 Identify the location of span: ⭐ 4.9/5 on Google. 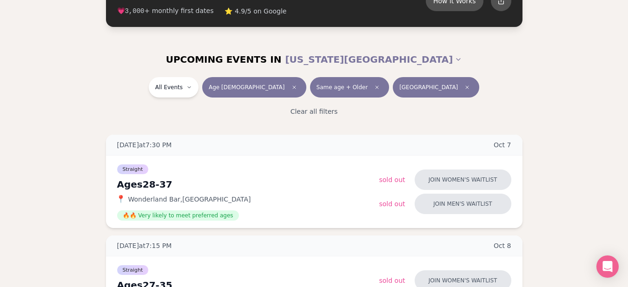
(255, 11).